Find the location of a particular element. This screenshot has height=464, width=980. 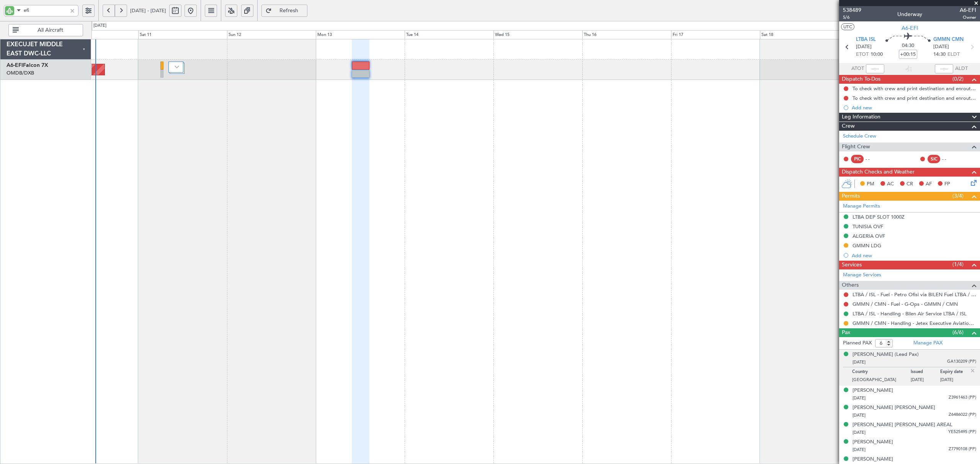

div: Mon 13 is located at coordinates (360, 35).